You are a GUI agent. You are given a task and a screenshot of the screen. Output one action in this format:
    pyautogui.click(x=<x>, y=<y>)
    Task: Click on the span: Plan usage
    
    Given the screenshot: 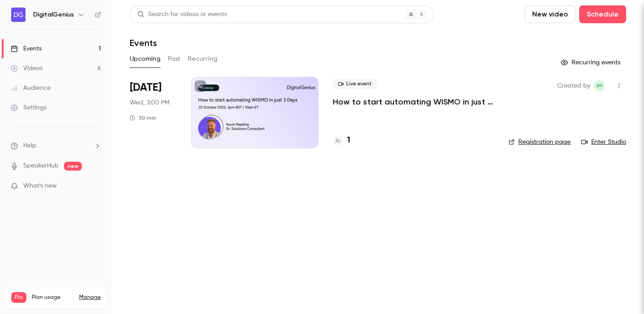 What is the action you would take?
    pyautogui.click(x=53, y=298)
    